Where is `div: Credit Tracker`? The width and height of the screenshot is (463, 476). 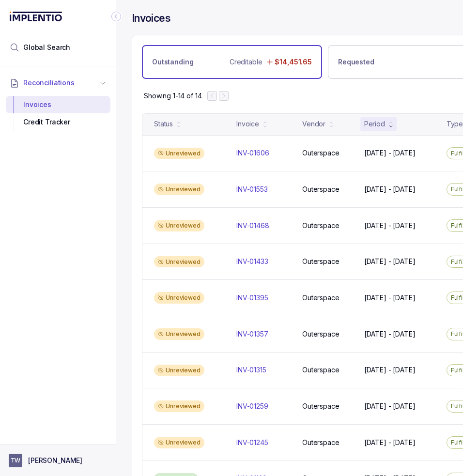
div: Credit Tracker is located at coordinates (58, 122).